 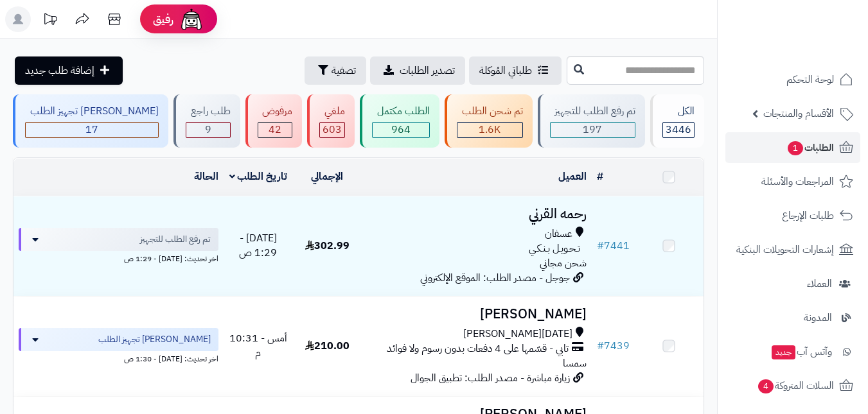 What do you see at coordinates (327, 176) in the screenshot?
I see `a: الإجمالي` at bounding box center [327, 176].